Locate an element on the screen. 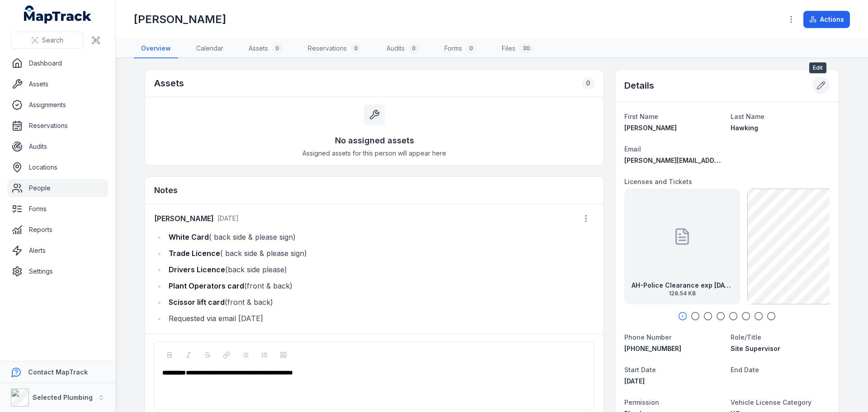  a: Reservations is located at coordinates (57, 126).